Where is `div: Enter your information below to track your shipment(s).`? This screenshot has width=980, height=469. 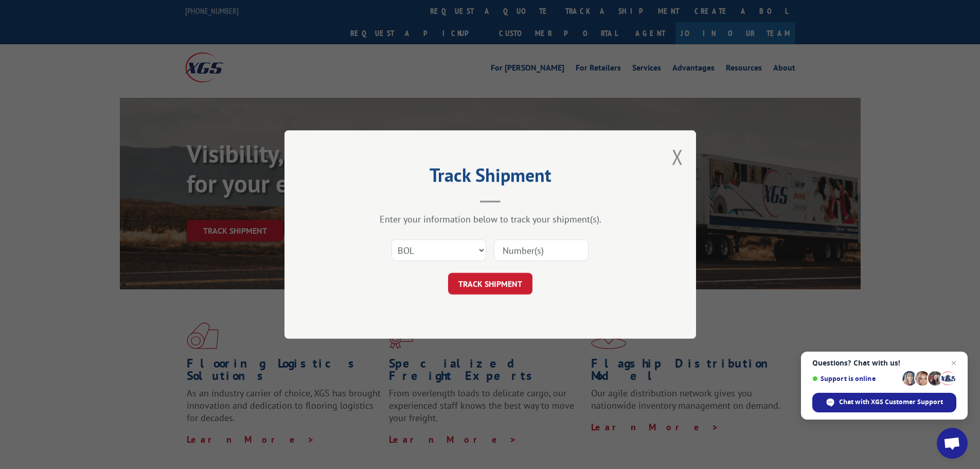 div: Enter your information below to track your shipment(s). is located at coordinates (490, 219).